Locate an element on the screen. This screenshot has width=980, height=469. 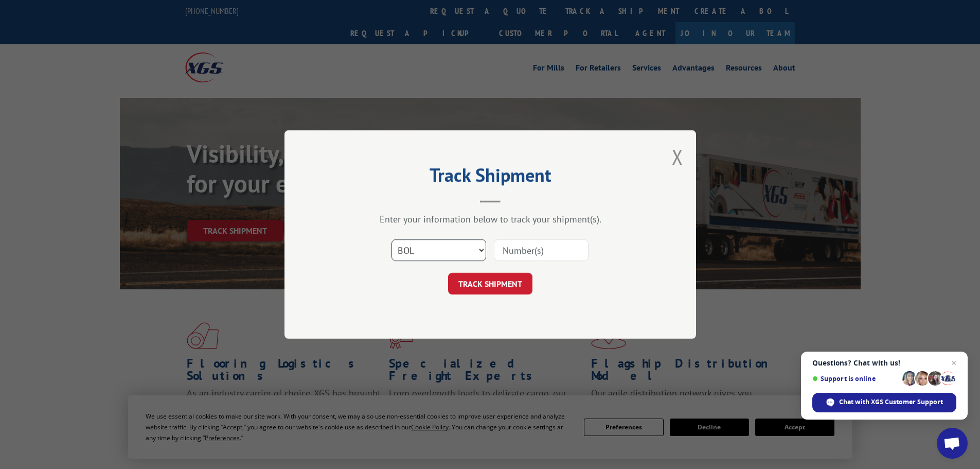
button: Close modal is located at coordinates (677, 157).